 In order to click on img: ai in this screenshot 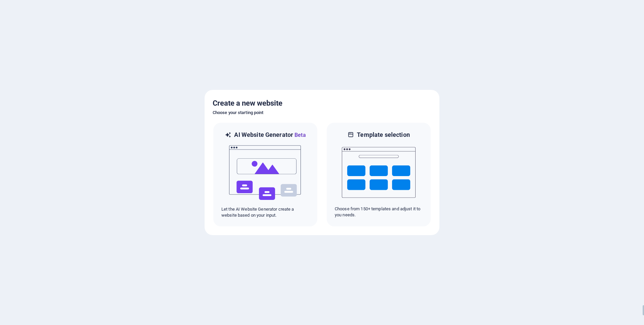, I will do `click(265, 173)`.